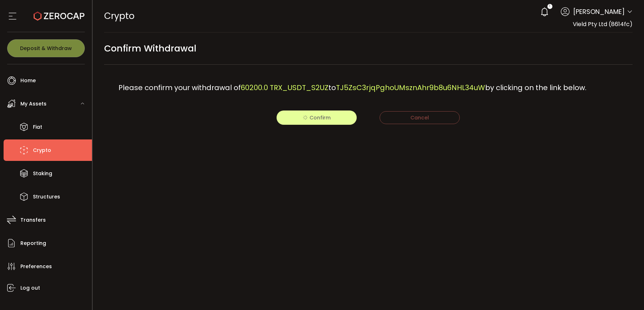 The image size is (644, 310). Describe the element at coordinates (332, 87) in the screenshot. I see `span: to` at that location.